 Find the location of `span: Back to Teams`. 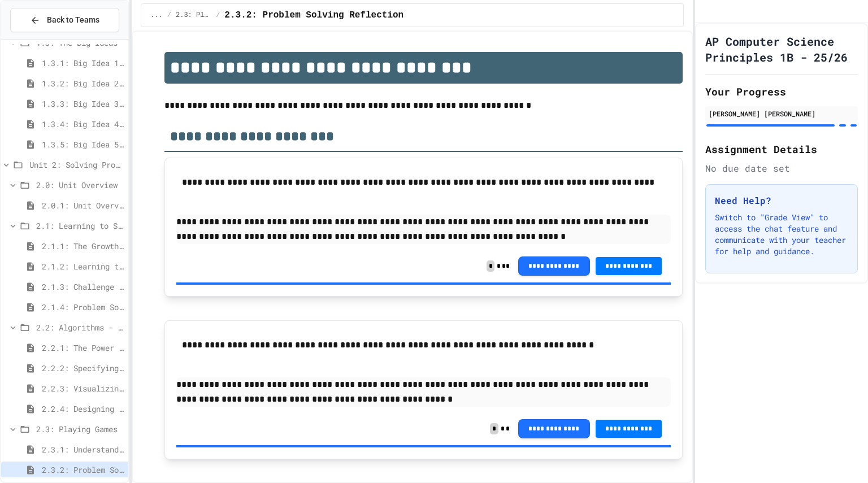

span: Back to Teams is located at coordinates (73, 20).